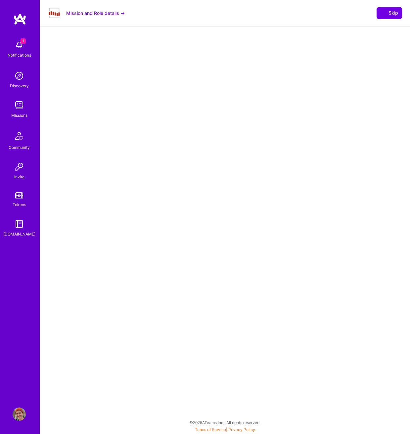  Describe the element at coordinates (54, 13) in the screenshot. I see `img: Company Logo` at that location.